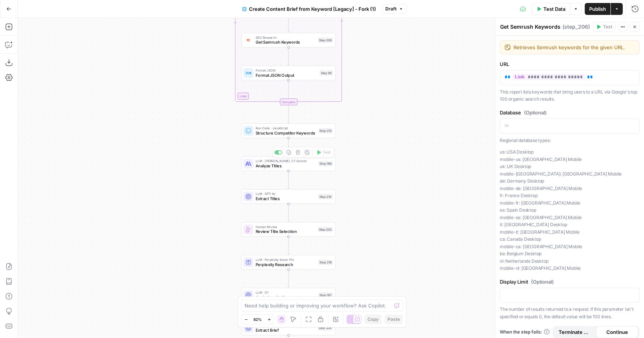 This screenshot has width=644, height=338. Describe the element at coordinates (286, 42) in the screenshot. I see `span: Get Semrush Keywords` at that location.